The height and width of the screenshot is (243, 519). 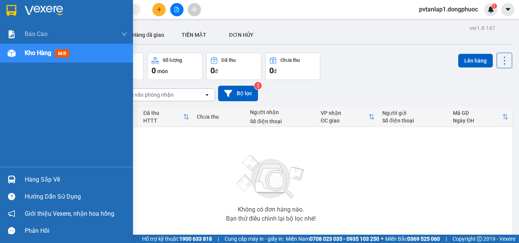 I want to click on strong: 1900 633 818, so click(x=195, y=239).